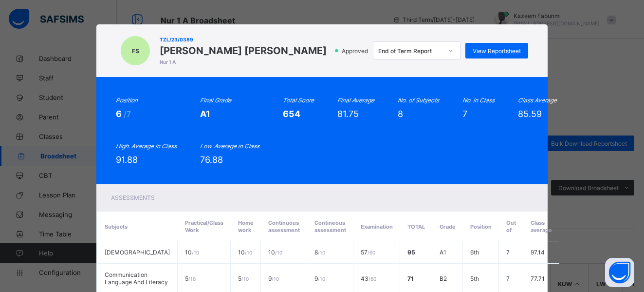  Describe the element at coordinates (204, 226) in the screenshot. I see `span: Practical/Class Work` at that location.